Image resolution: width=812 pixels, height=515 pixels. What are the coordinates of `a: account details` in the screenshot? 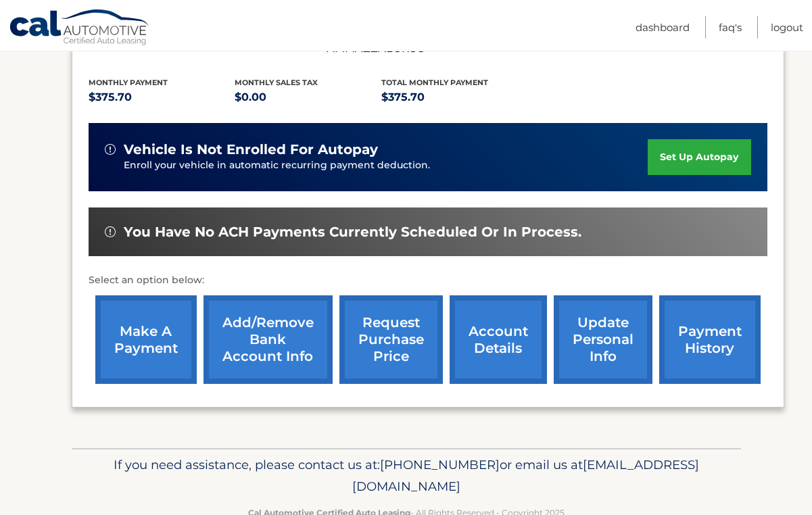 It's located at (498, 340).